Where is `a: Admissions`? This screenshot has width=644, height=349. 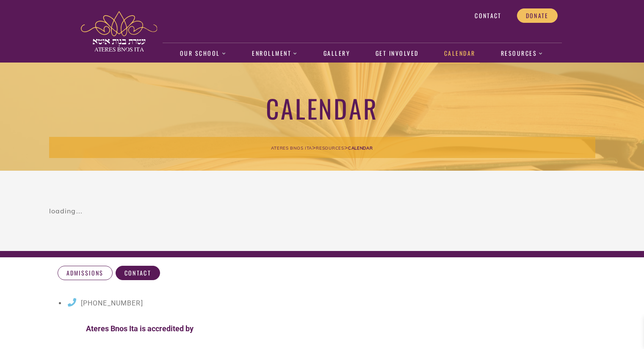 a: Admissions is located at coordinates (85, 273).